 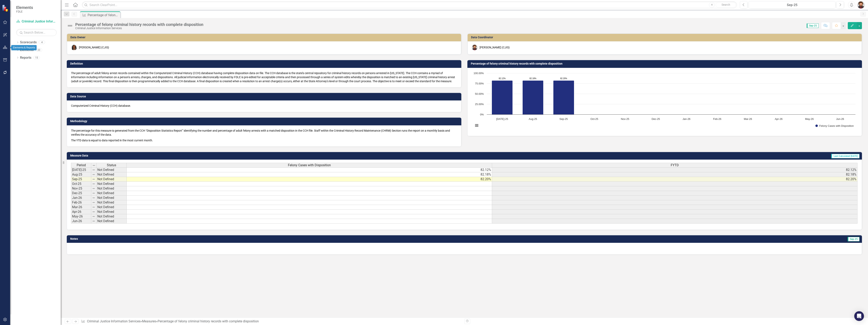 I want to click on img: Lucy Saunders, so click(x=74, y=47).